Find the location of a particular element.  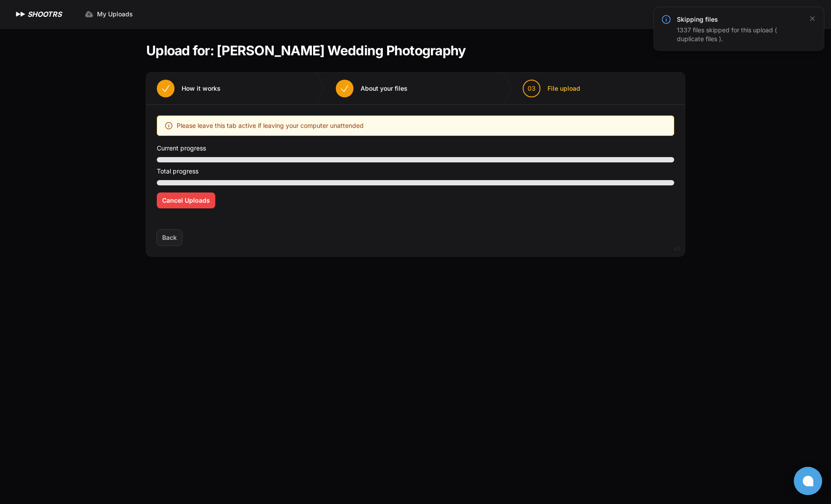

button: About your files is located at coordinates (372, 89).